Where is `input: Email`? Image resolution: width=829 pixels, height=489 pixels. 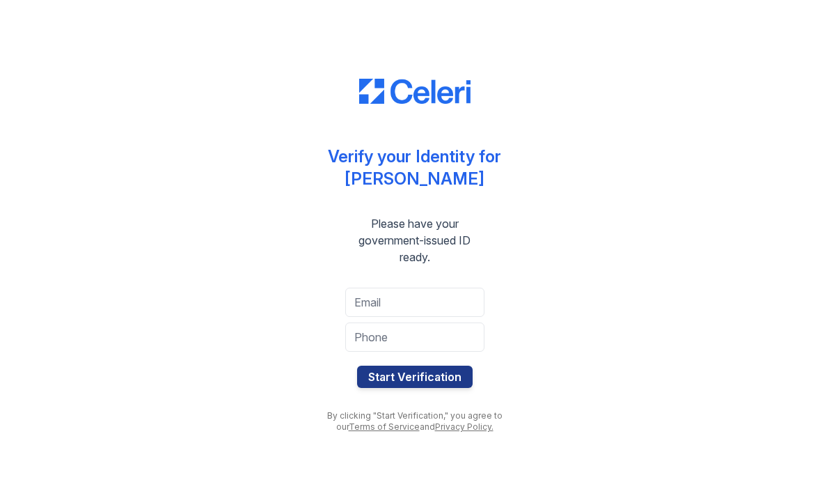
input: Email is located at coordinates (415, 302).